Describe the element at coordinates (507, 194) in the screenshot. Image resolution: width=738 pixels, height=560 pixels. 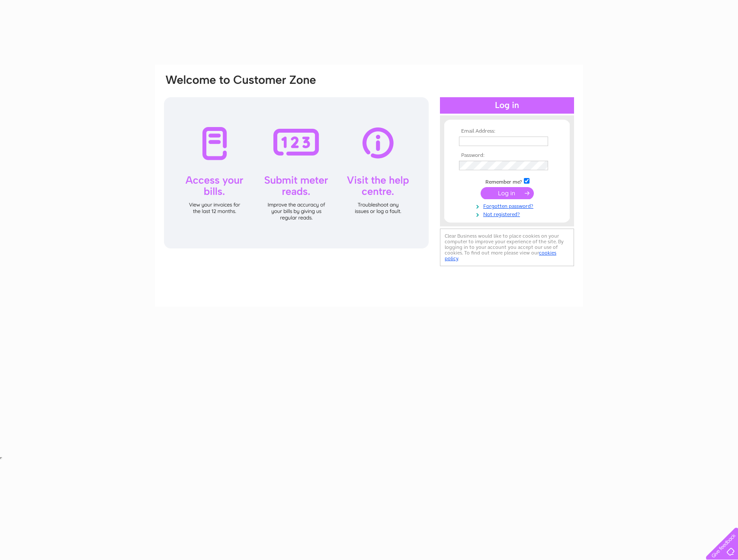
I see `input: Submit` at that location.